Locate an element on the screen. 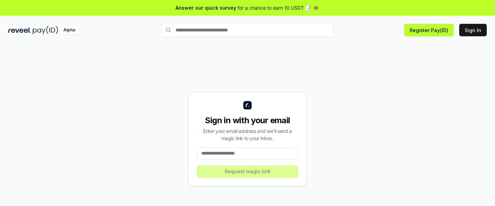 The width and height of the screenshot is (495, 206). span: for a chance to earn 10 USDT 📝 is located at coordinates (275, 8).